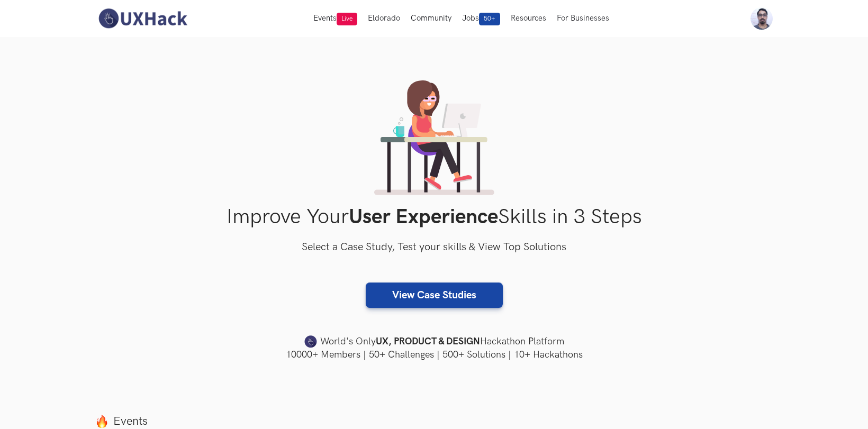 This screenshot has height=429, width=868. I want to click on a: View Case Studies, so click(434, 295).